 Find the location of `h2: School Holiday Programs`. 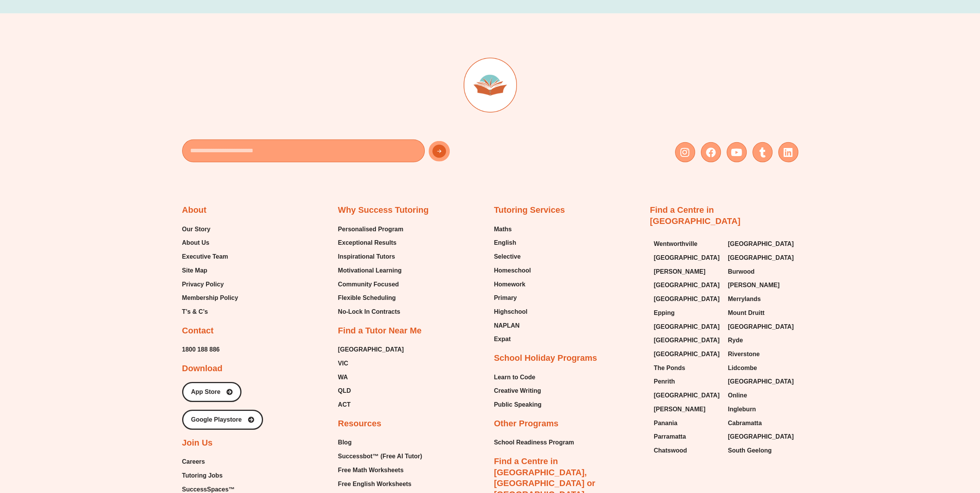

h2: School Holiday Programs is located at coordinates (546, 358).